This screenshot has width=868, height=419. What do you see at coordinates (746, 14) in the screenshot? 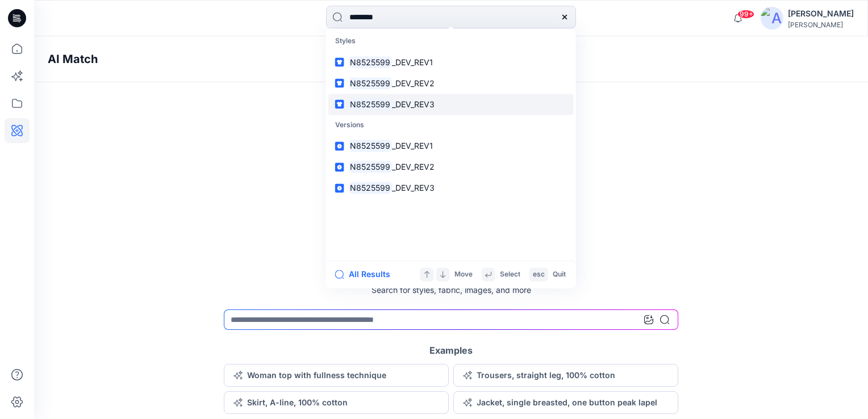
I see `span: 99+` at bounding box center [746, 14].